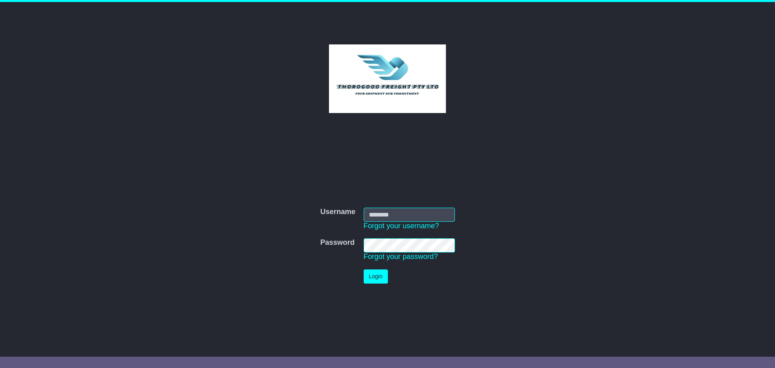 Image resolution: width=775 pixels, height=368 pixels. I want to click on label: Password, so click(337, 243).